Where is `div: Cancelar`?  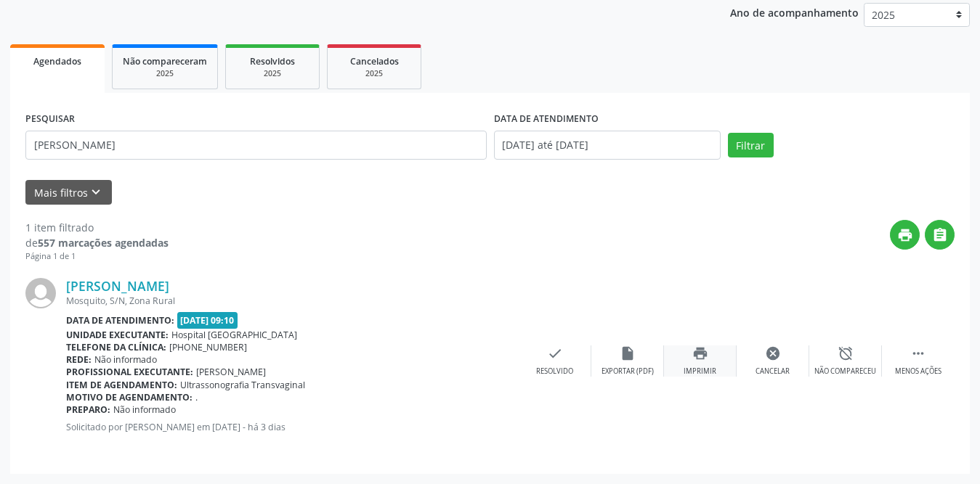
div: Cancelar is located at coordinates (772, 371).